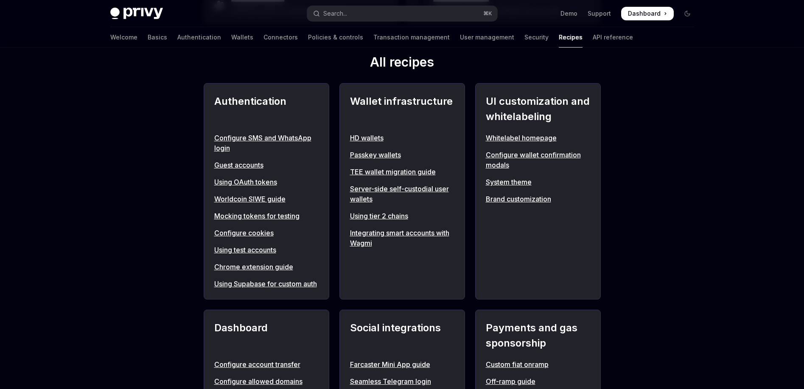  I want to click on img: dark logo, so click(137, 14).